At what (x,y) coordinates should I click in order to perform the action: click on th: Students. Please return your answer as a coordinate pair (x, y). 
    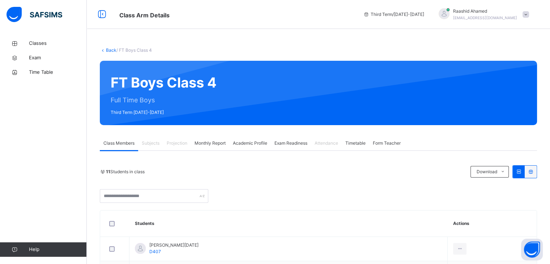
    Looking at the image, I should click on (289, 223).